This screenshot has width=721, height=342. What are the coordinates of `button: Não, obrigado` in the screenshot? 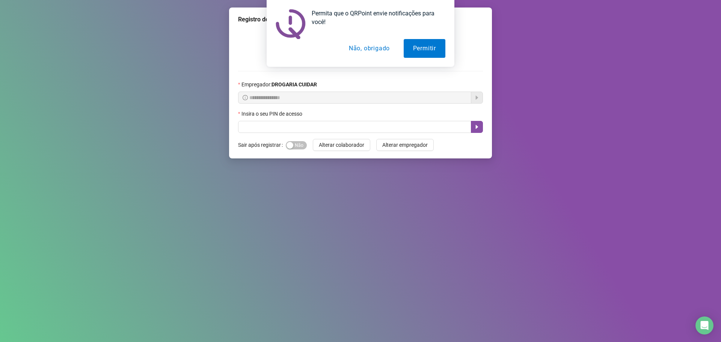 It's located at (369, 48).